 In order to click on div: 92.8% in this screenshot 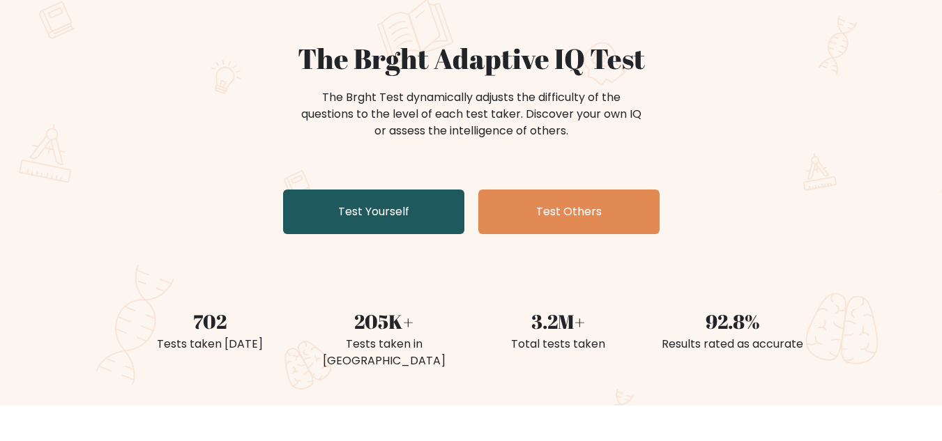, I will do `click(732, 321)`.